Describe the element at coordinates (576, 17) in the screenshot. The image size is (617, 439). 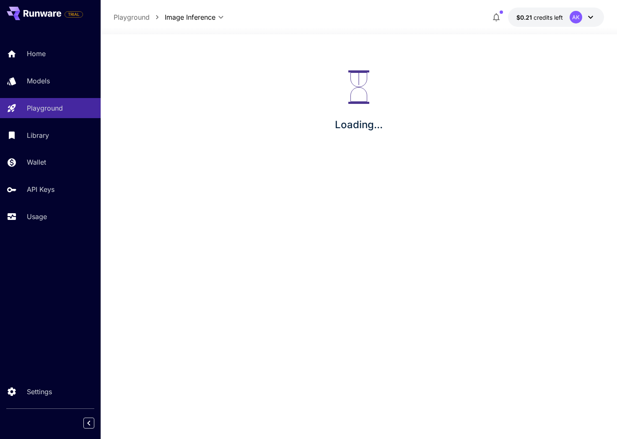
I see `div: AK` at that location.